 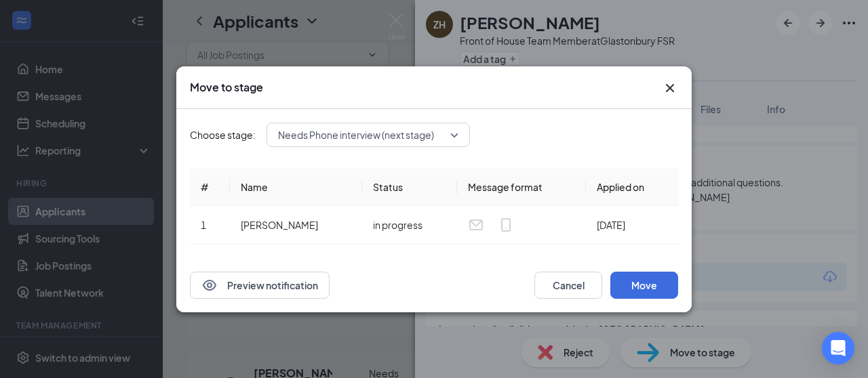 I want to click on svg: Email, so click(x=476, y=226).